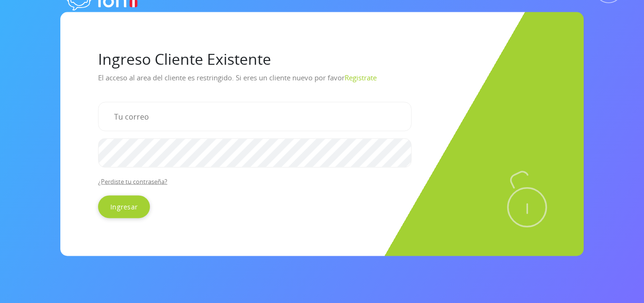  What do you see at coordinates (132, 181) in the screenshot?
I see `a: ¿Perdiste tu contraseña?` at bounding box center [132, 181].